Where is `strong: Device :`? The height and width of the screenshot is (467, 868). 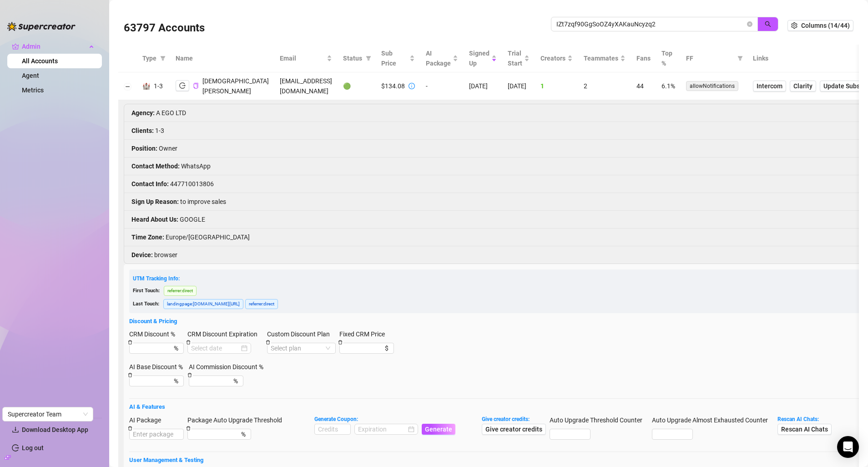
strong: Device : is located at coordinates (142, 255).